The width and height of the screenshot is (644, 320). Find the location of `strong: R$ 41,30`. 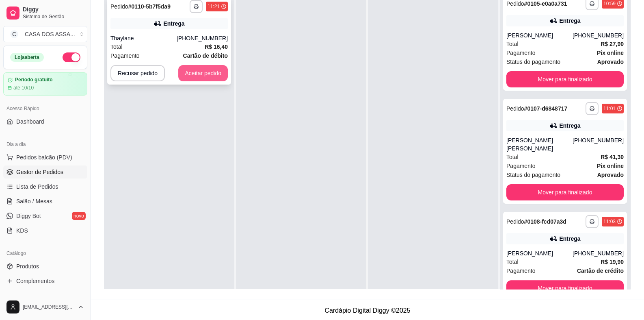

strong: R$ 41,30 is located at coordinates (612, 157).